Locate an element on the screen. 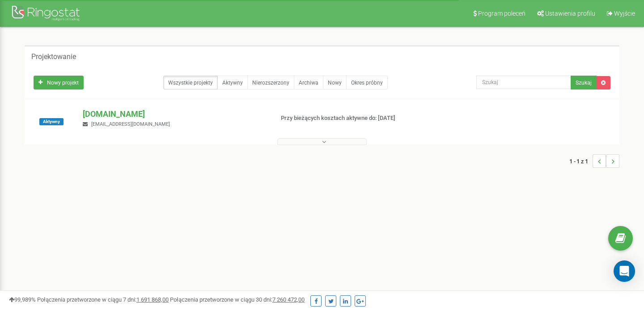 This screenshot has height=311, width=644. font: Ustawienia profilu is located at coordinates (570, 14).